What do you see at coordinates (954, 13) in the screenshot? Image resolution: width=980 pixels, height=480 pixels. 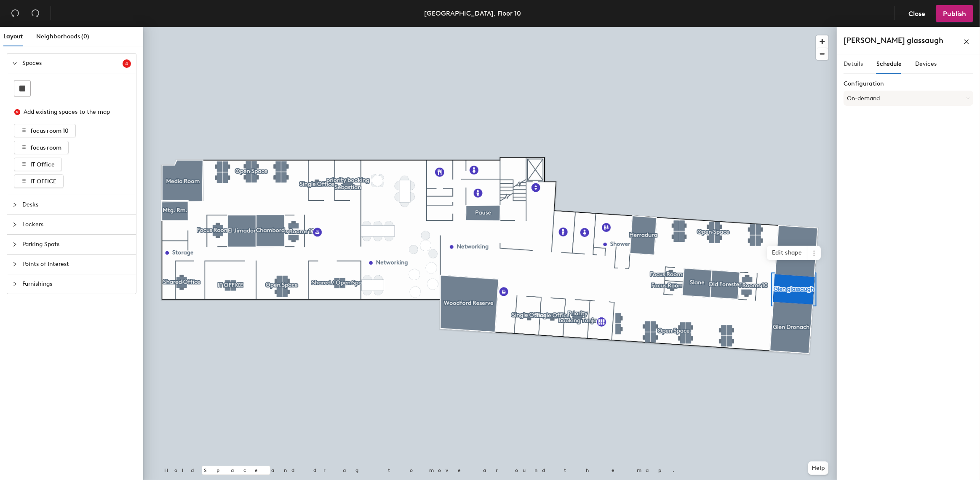 I see `span: Publish` at bounding box center [954, 13].